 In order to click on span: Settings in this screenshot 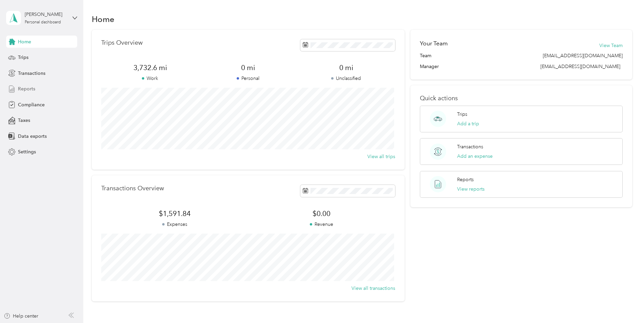, I will do `click(27, 152)`.